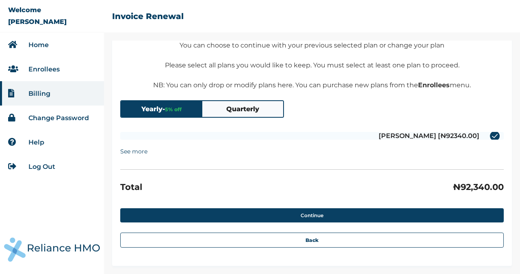 The height and width of the screenshot is (274, 520). Describe the element at coordinates (24, 10) in the screenshot. I see `p: Welcome` at that location.